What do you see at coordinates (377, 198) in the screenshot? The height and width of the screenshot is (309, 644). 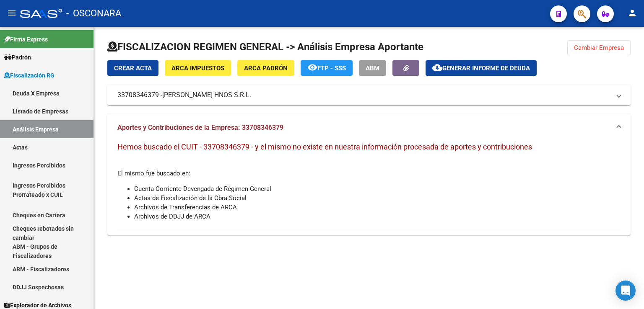 I see `li: Actas de Fiscalización de la Obra Social` at bounding box center [377, 198].